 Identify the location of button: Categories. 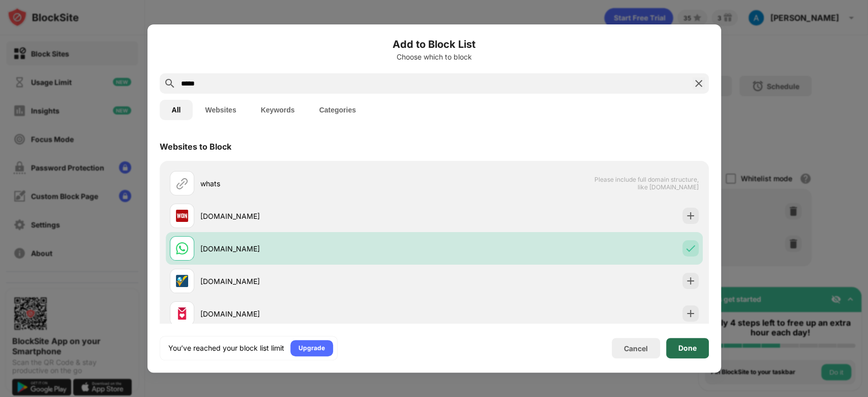
(338, 110).